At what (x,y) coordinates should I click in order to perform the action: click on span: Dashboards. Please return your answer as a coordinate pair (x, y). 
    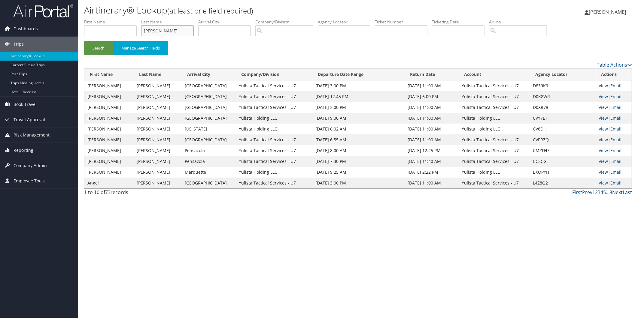
    Looking at the image, I should click on (26, 29).